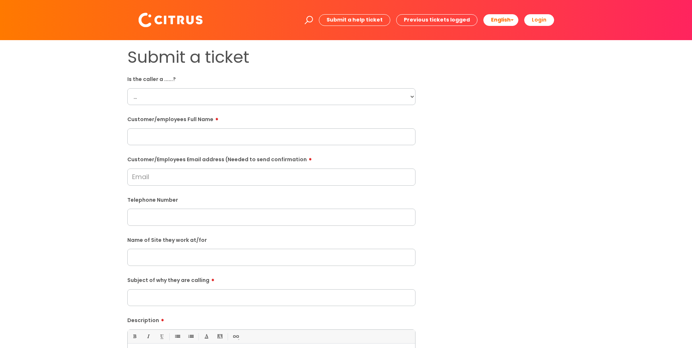 This screenshot has height=348, width=692. I want to click on a: Back Color, so click(220, 336).